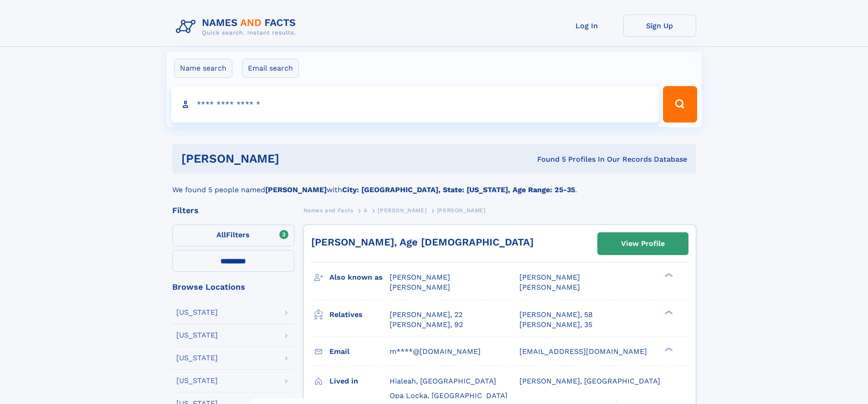 This screenshot has height=404, width=868. What do you see at coordinates (360, 352) in the screenshot?
I see `h3: Email` at bounding box center [360, 352].